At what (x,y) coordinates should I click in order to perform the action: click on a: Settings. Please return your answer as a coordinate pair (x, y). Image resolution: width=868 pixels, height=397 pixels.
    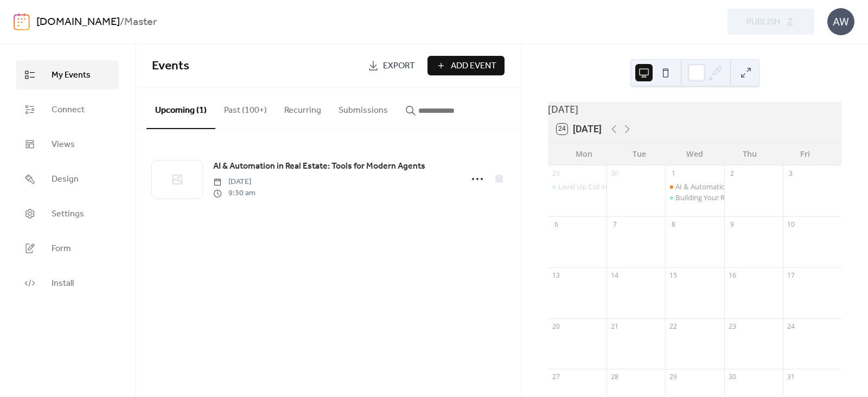
    Looking at the image, I should click on (67, 213).